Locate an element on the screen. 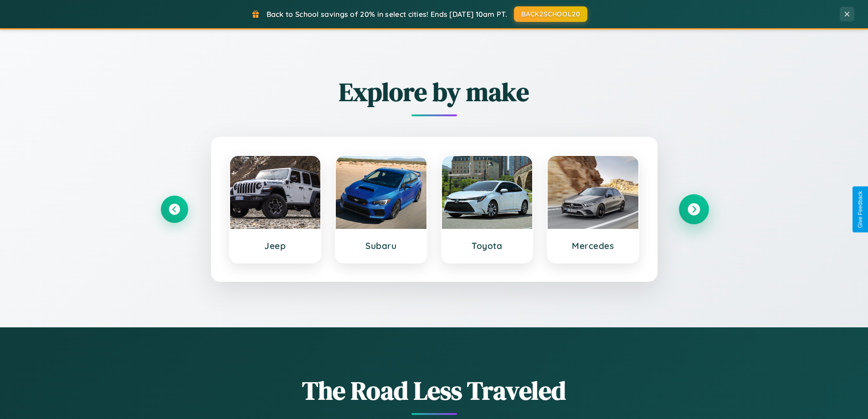  div: Give Feedback is located at coordinates (860, 209).